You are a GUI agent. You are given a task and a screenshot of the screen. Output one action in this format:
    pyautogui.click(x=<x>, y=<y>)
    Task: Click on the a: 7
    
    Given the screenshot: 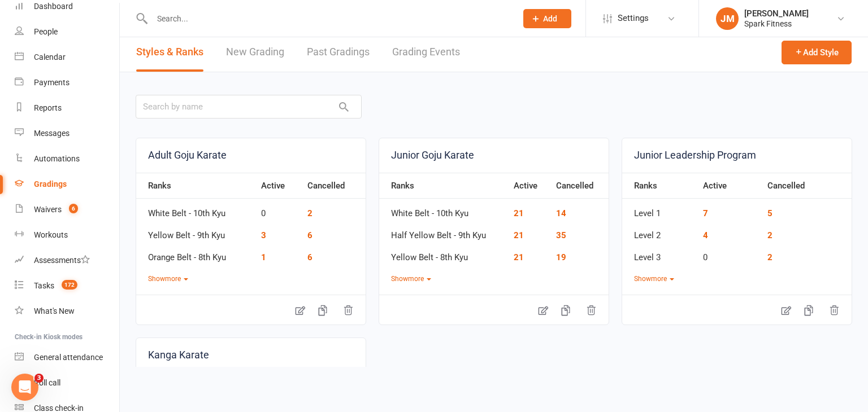 What is the action you would take?
    pyautogui.click(x=705, y=213)
    